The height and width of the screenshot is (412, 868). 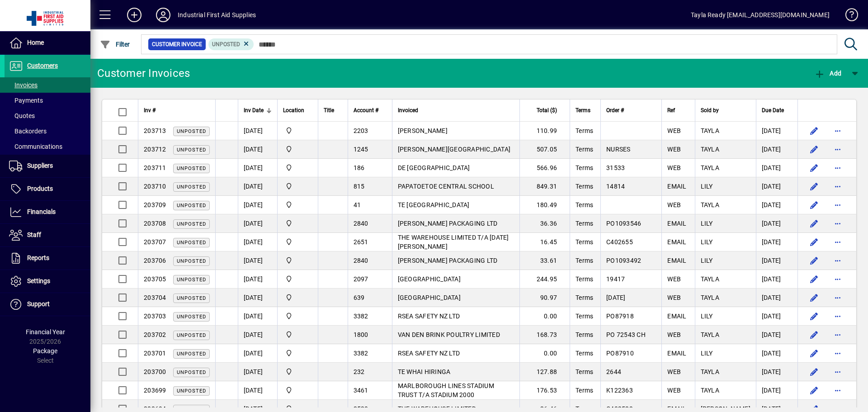 I want to click on span: Total ($), so click(x=547, y=110).